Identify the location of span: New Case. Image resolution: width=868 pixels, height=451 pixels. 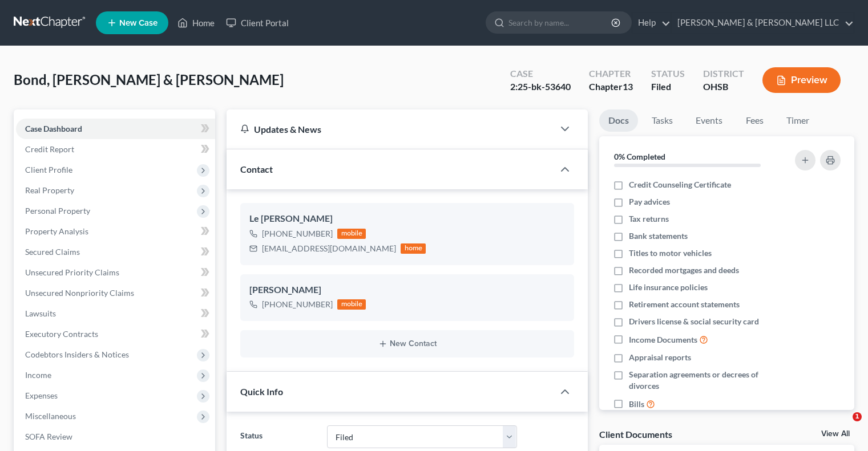
(138, 23).